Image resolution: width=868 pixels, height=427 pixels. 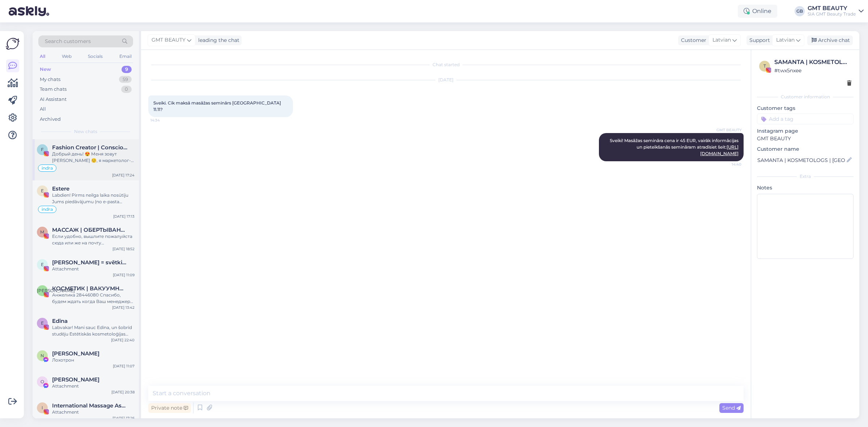 What do you see at coordinates (800, 11) in the screenshot?
I see `div: GB` at bounding box center [800, 11].